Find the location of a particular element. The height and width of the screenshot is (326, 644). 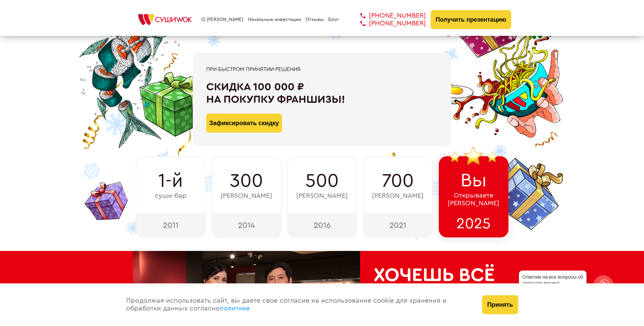

span: 700 is located at coordinates (398, 181).